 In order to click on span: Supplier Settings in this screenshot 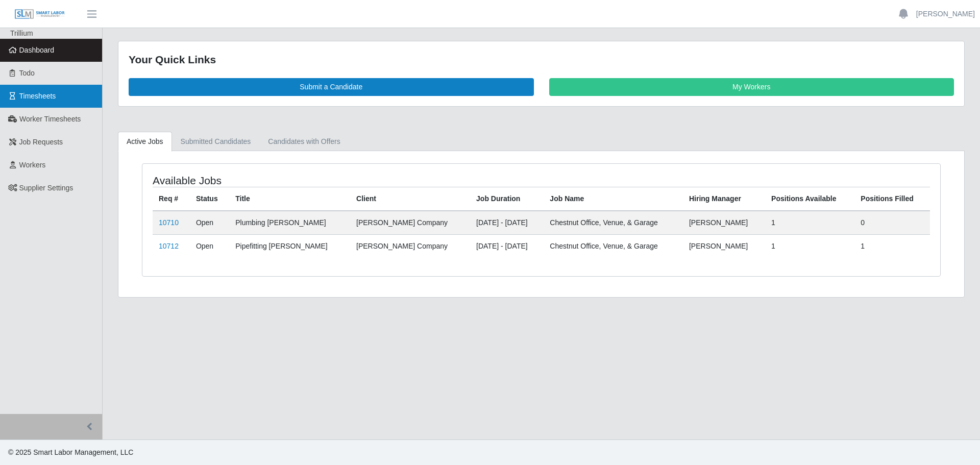, I will do `click(47, 188)`.